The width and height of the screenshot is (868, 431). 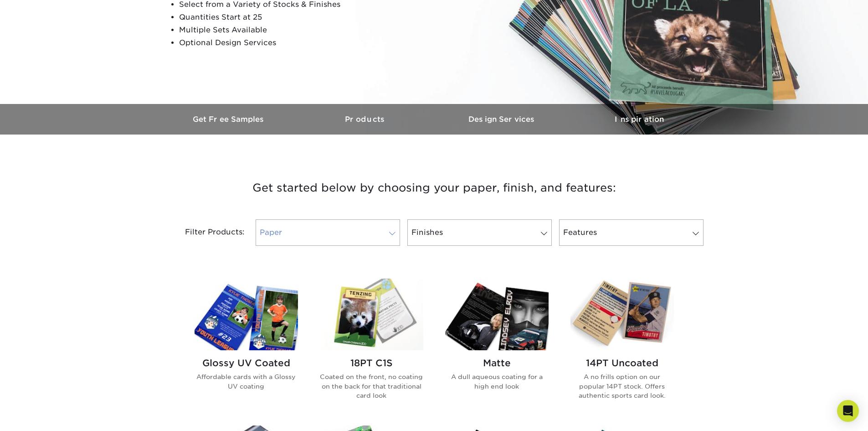 I want to click on h3: Get Free Samples, so click(x=229, y=119).